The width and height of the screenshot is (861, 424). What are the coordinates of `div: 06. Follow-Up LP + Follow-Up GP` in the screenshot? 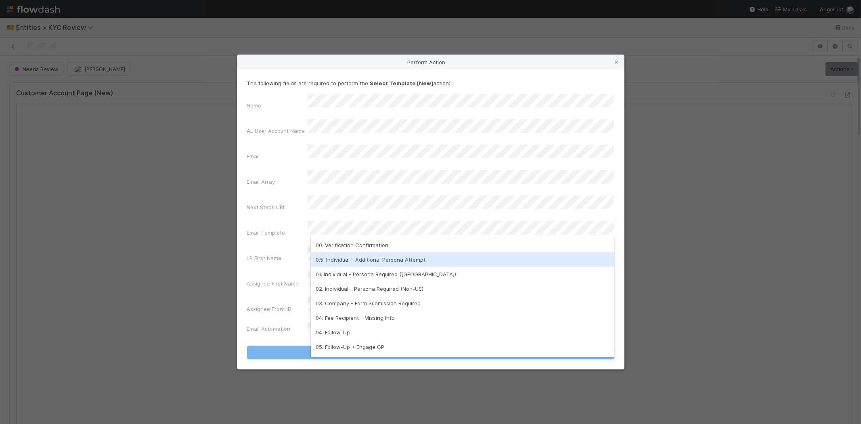 It's located at (463, 361).